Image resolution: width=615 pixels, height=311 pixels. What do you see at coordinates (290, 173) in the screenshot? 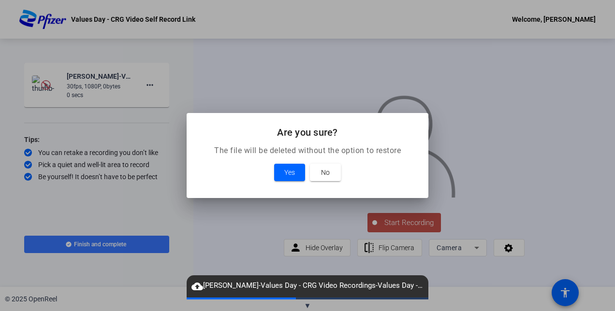
I see `span: Yes` at bounding box center [290, 173].